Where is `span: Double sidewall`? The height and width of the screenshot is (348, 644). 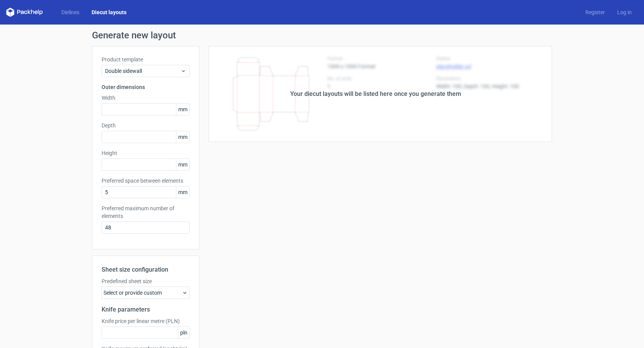
span: Double sidewall is located at coordinates (143, 71).